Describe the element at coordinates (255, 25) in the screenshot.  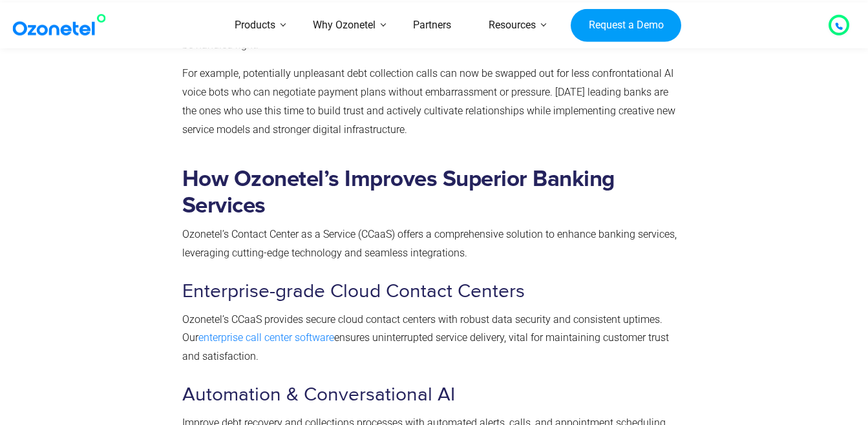
I see `a: Products` at that location.